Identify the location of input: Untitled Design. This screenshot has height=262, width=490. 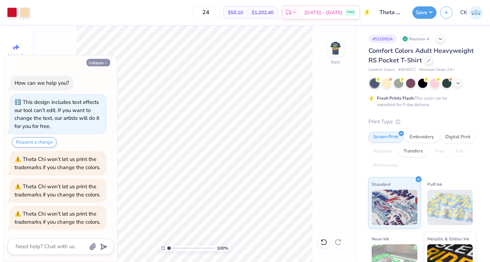
(391, 12).